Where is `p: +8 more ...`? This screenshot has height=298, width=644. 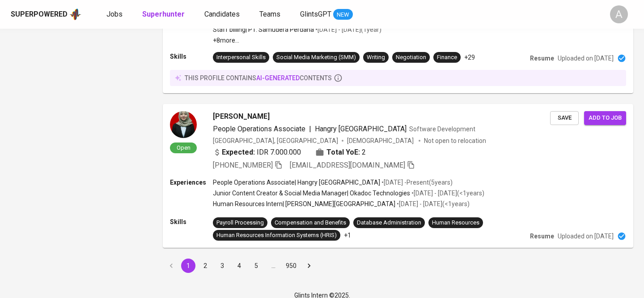
p: +8 more ... is located at coordinates (318, 40).